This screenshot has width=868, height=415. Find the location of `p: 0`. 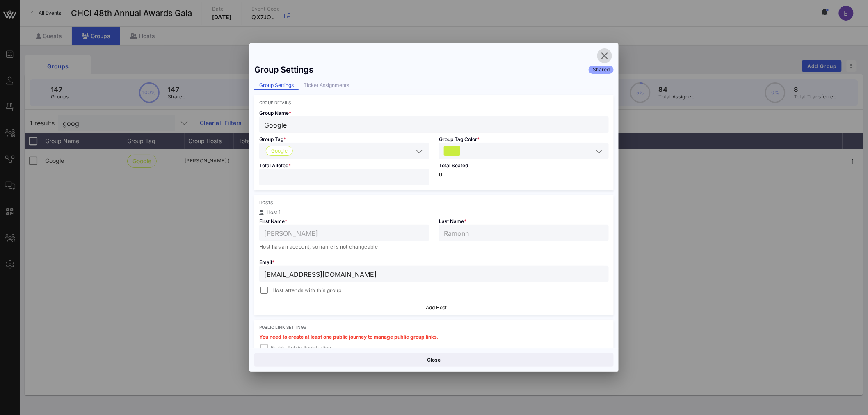

p: 0 is located at coordinates (524, 175).